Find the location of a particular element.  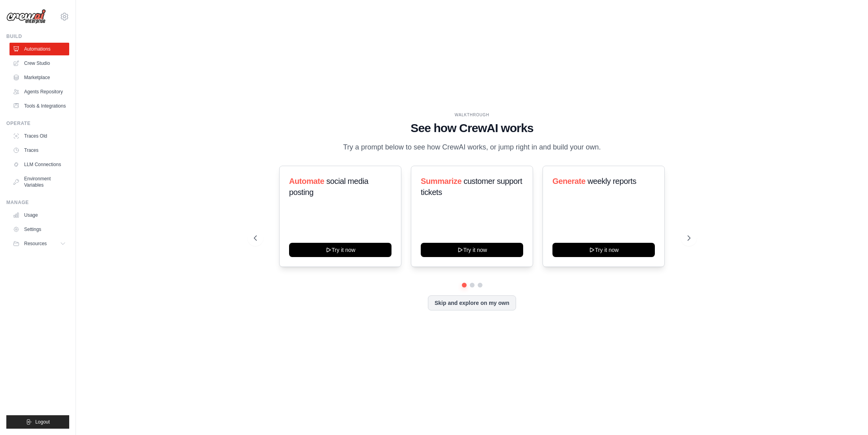

span: Generate is located at coordinates (569, 181).